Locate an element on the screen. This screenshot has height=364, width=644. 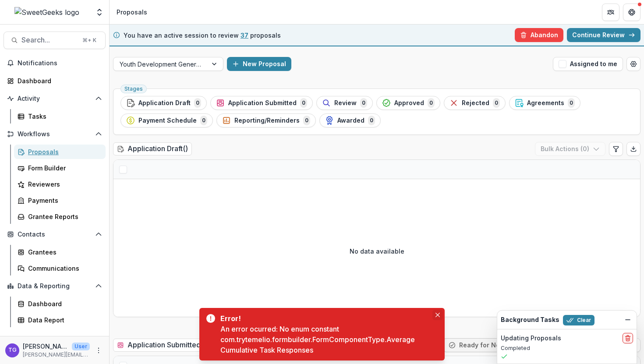
div: Communications is located at coordinates (63, 268).